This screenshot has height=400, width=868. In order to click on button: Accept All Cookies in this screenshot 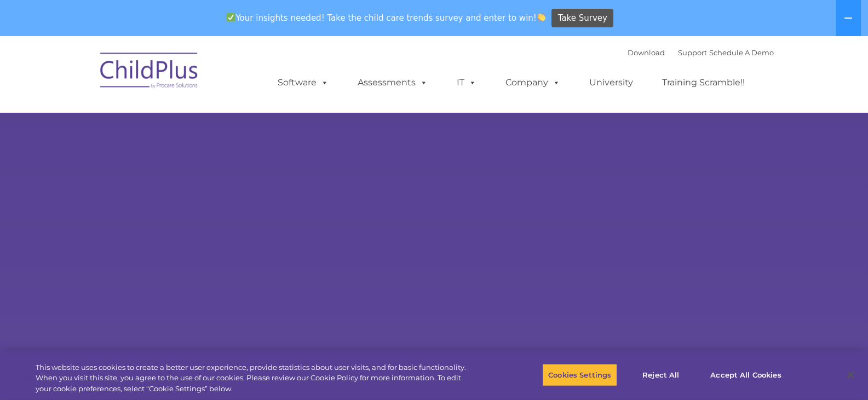, I will do `click(746, 375)`.